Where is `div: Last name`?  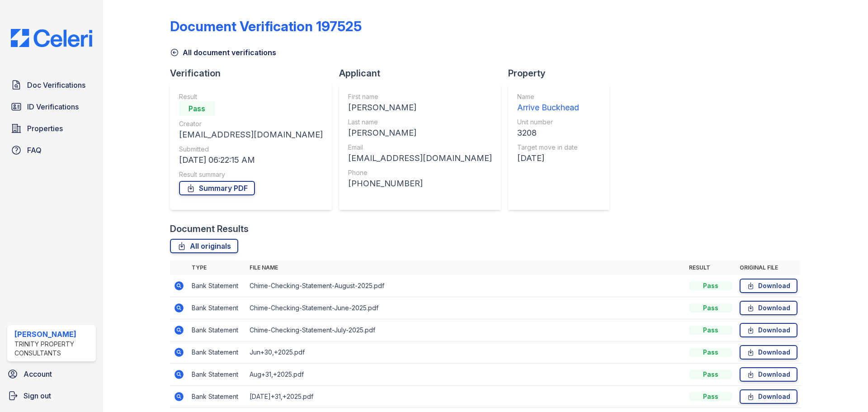 div: Last name is located at coordinates (420, 122).